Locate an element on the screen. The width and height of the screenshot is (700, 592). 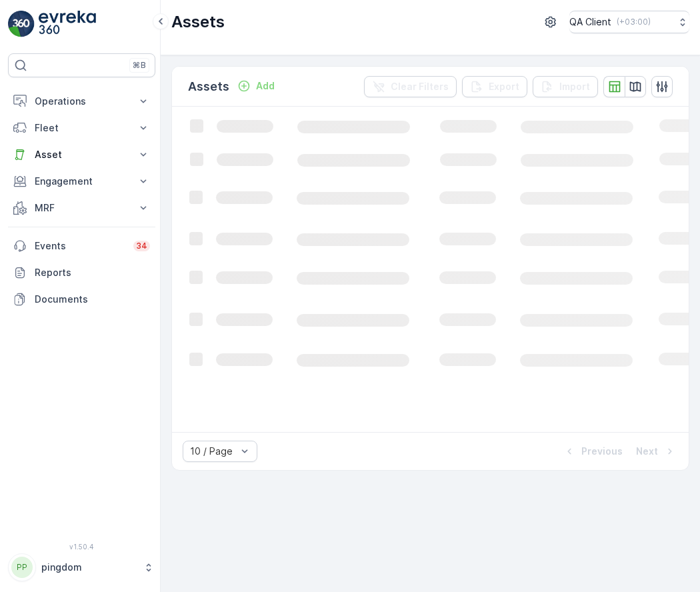
p: Next is located at coordinates (646, 452).